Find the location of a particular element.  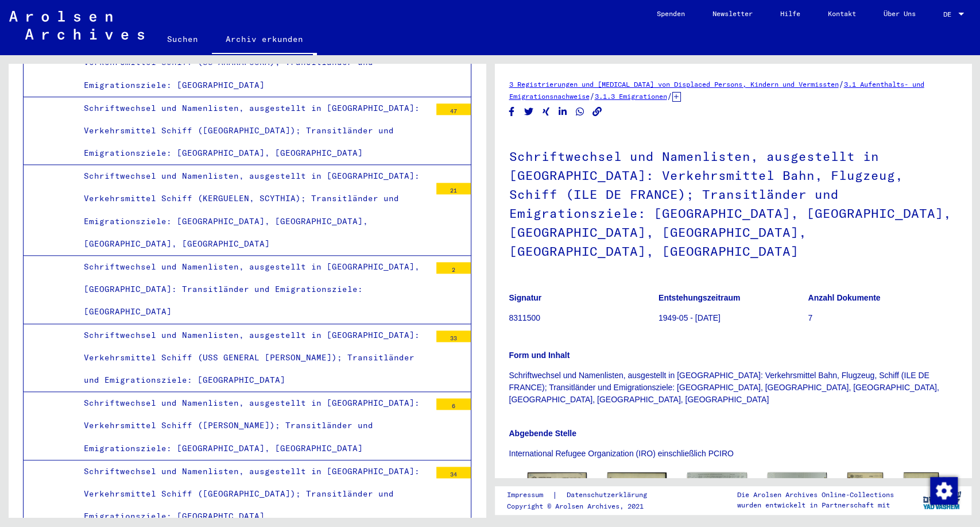

p: 7 is located at coordinates (882, 318).